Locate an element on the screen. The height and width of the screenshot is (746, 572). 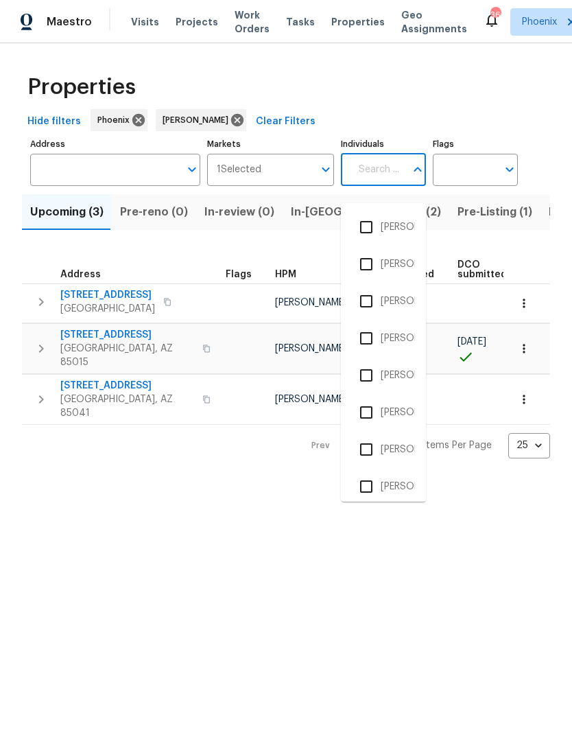
span: Work Orders is located at coordinates (252, 22).